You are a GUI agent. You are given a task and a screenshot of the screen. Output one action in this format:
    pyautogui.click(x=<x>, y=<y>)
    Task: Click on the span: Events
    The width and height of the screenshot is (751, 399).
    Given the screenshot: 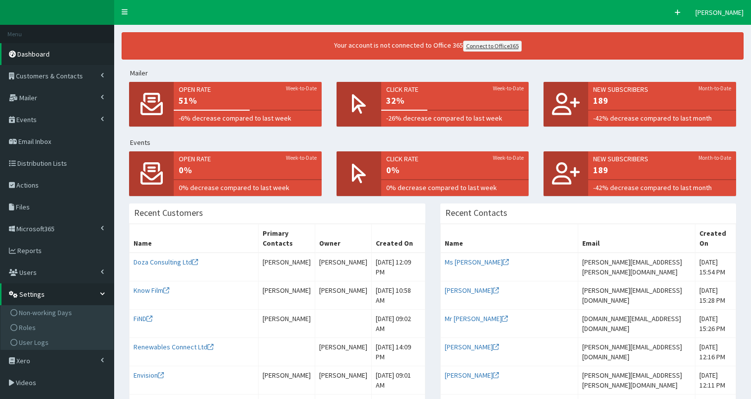 What is the action you would take?
    pyautogui.click(x=26, y=120)
    